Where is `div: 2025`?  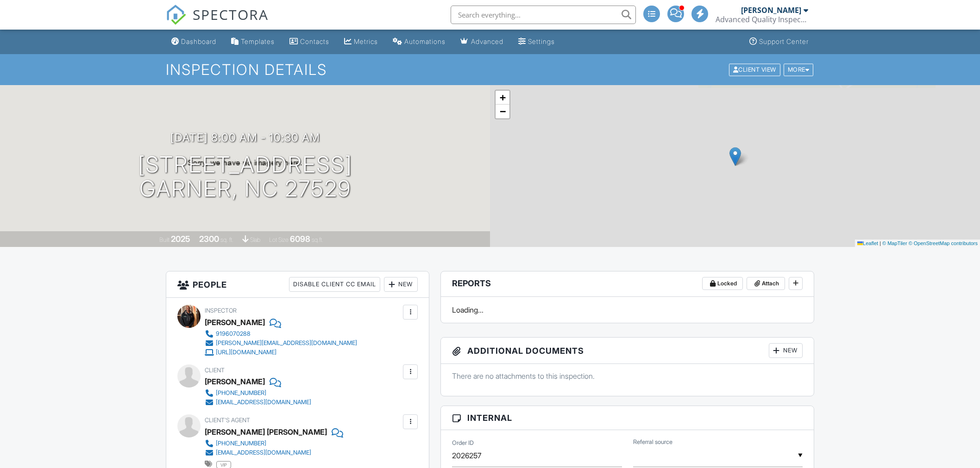
div: 2025 is located at coordinates (180, 239).